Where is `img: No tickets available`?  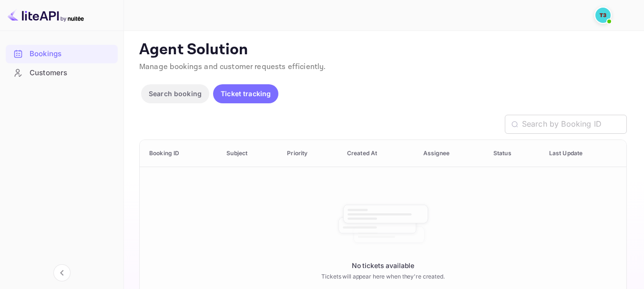
img: No tickets available is located at coordinates (383, 224).